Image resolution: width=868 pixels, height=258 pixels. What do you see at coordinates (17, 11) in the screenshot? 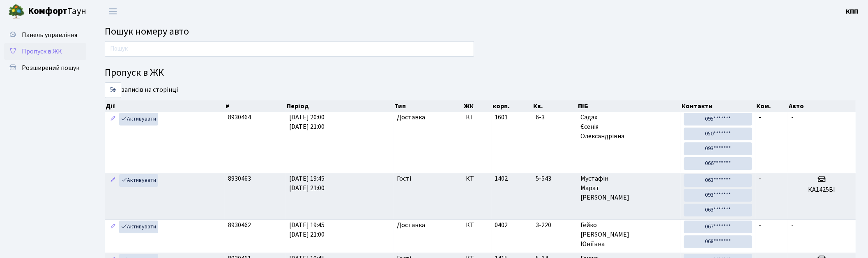
I see `img: logo.png` at bounding box center [17, 11].